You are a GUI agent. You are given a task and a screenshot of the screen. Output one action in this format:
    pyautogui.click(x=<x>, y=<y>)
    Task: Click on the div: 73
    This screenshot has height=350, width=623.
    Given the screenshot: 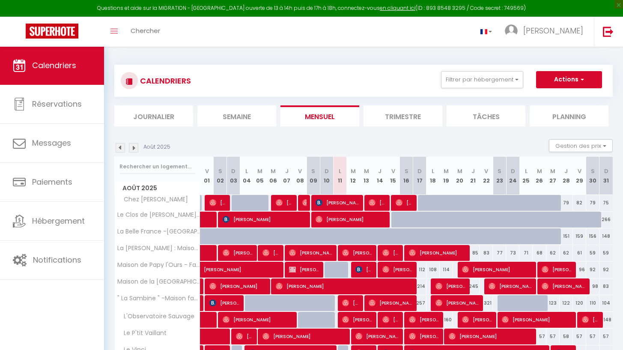 What is the action you would take?
    pyautogui.click(x=513, y=253)
    